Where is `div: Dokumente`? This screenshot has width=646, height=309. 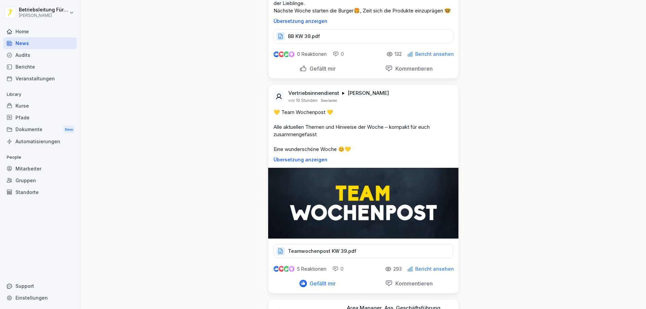 div: Dokumente is located at coordinates (40, 129).